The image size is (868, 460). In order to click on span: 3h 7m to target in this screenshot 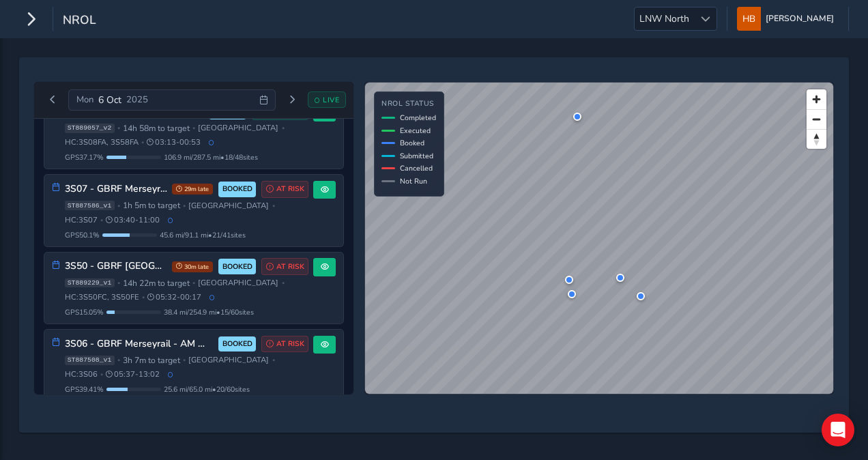, I will do `click(152, 360)`.